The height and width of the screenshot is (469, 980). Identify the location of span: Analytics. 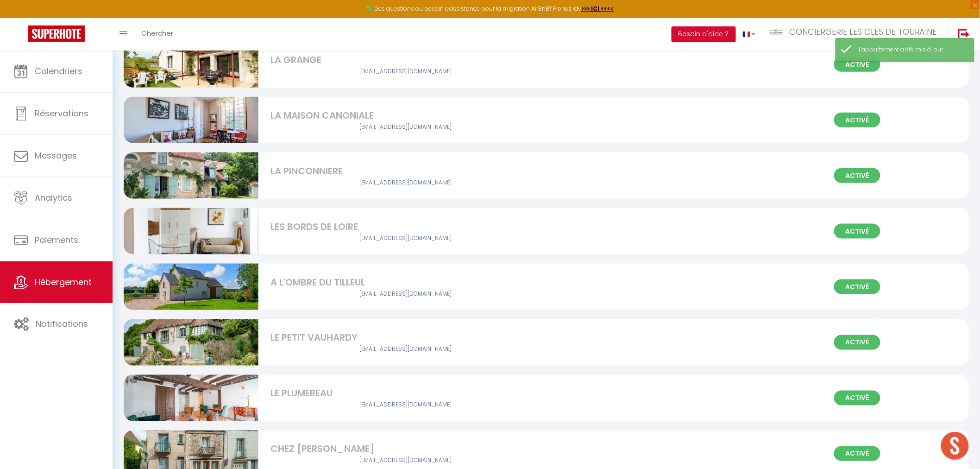
(53, 197).